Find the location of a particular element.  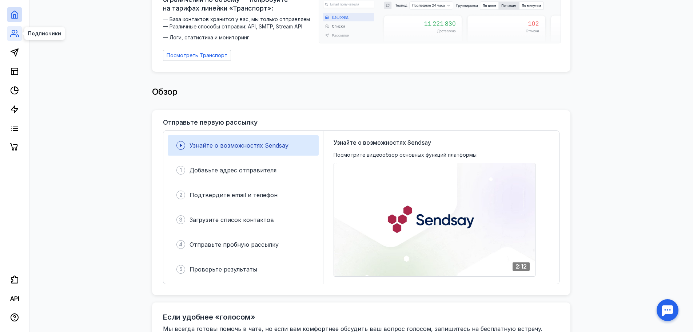

span: 4 is located at coordinates (181, 244).